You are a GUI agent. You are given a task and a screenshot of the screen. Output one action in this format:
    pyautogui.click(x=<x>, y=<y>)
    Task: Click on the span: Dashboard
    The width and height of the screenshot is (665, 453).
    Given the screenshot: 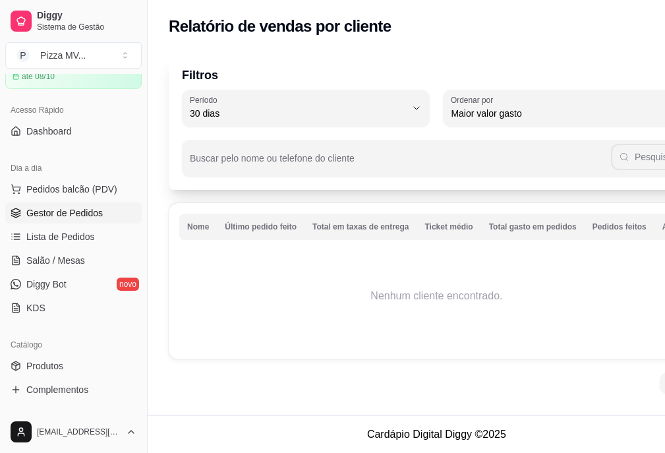 What is the action you would take?
    pyautogui.click(x=49, y=131)
    